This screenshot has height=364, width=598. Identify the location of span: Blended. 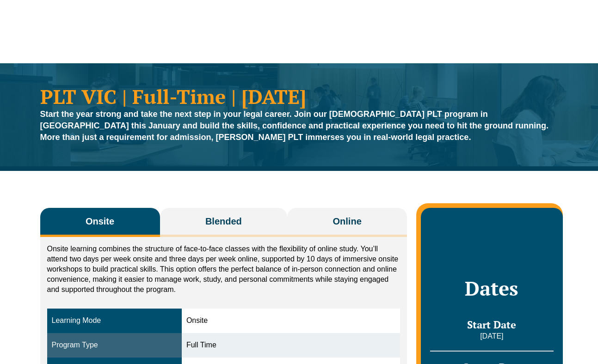
(223, 221).